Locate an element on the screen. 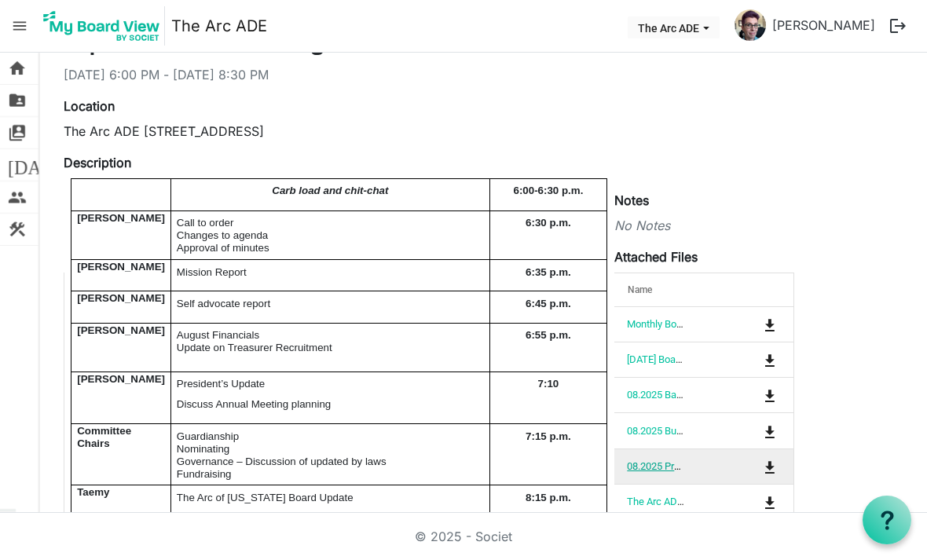  img: My Board View Logo is located at coordinates (101, 25).